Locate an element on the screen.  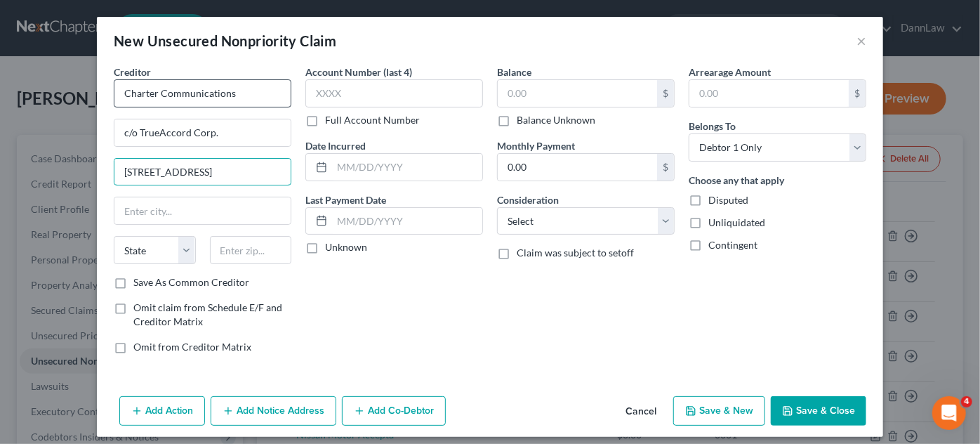
button: Add Action is located at coordinates (162, 411).